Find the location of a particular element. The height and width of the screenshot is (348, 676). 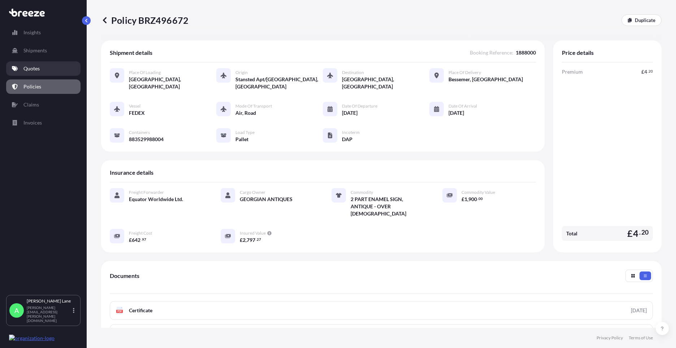

span: 900 is located at coordinates (473, 199).